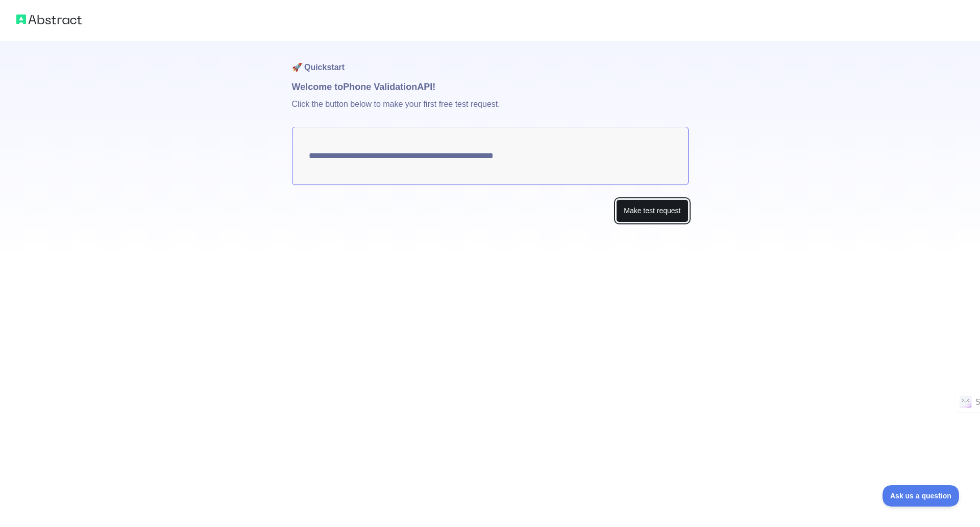 This screenshot has height=527, width=980. Describe the element at coordinates (490, 87) in the screenshot. I see `h1: Welcome to Phone Validation API!` at that location.